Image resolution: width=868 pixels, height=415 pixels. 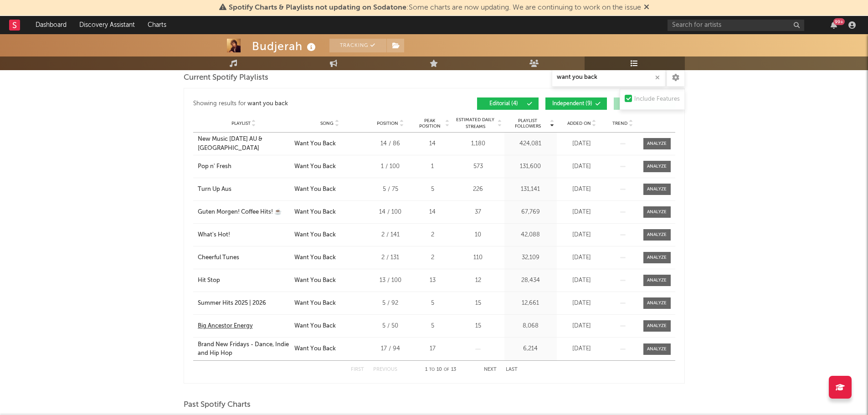 I want to click on div: What's Hot!, so click(x=214, y=235).